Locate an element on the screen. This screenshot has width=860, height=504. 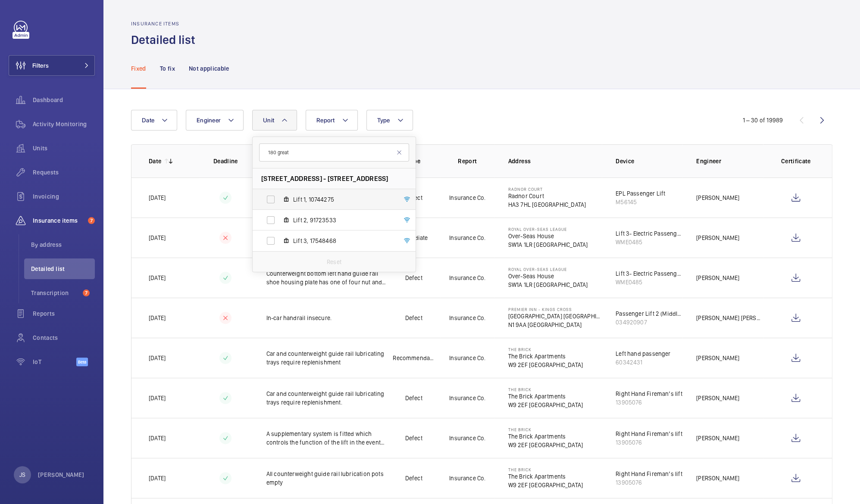
div: 034920907 is located at coordinates (649, 323).